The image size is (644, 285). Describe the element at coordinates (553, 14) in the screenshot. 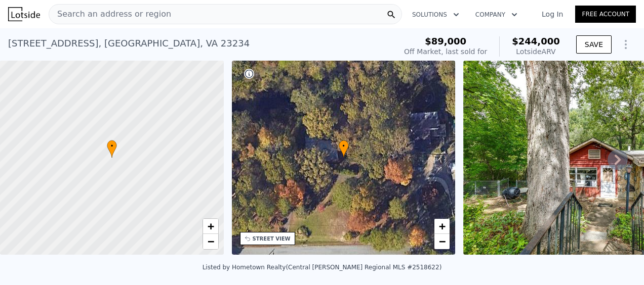

I see `a: Log In` at that location.